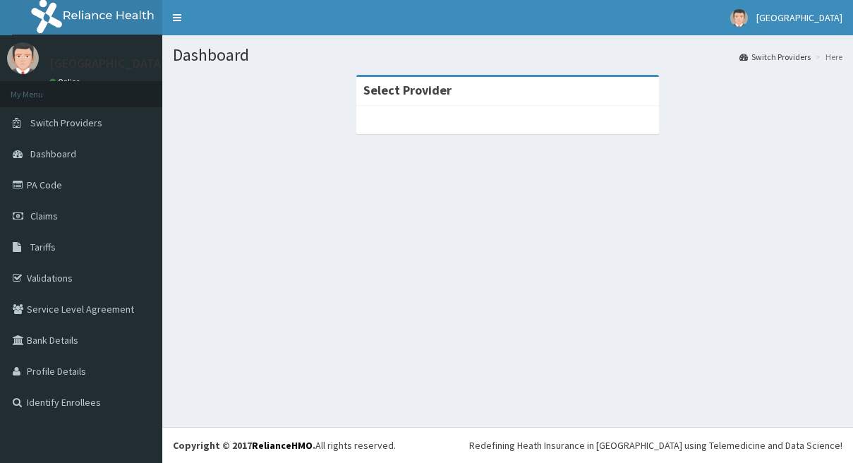 The height and width of the screenshot is (463, 853). What do you see at coordinates (44, 216) in the screenshot?
I see `span: Claims` at bounding box center [44, 216].